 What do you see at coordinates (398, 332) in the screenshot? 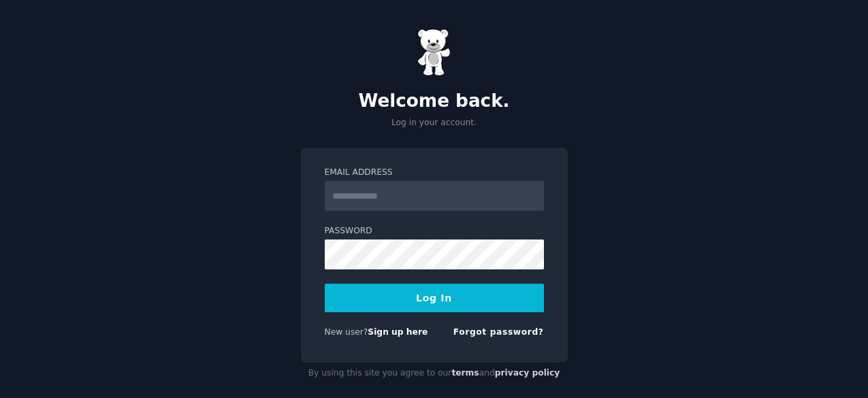
I see `a: Sign up here` at bounding box center [398, 332].